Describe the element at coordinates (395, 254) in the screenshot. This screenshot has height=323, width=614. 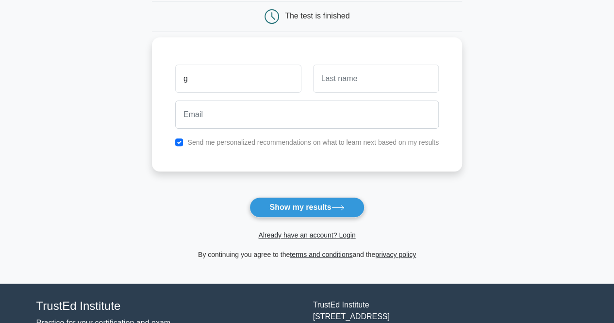
I see `a: privacy policy` at that location.